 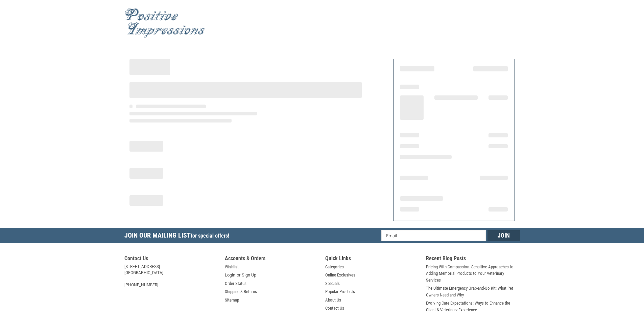 I want to click on a: About Us, so click(x=333, y=300).